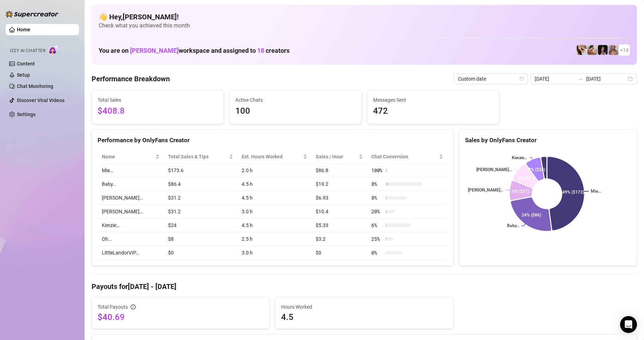 The width and height of the screenshot is (644, 340). Describe the element at coordinates (200, 239) in the screenshot. I see `td: $8` at that location.